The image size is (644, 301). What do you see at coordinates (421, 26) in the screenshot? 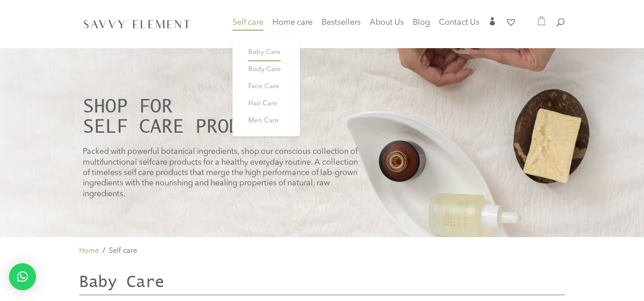
I see `a: Blog` at bounding box center [421, 26].